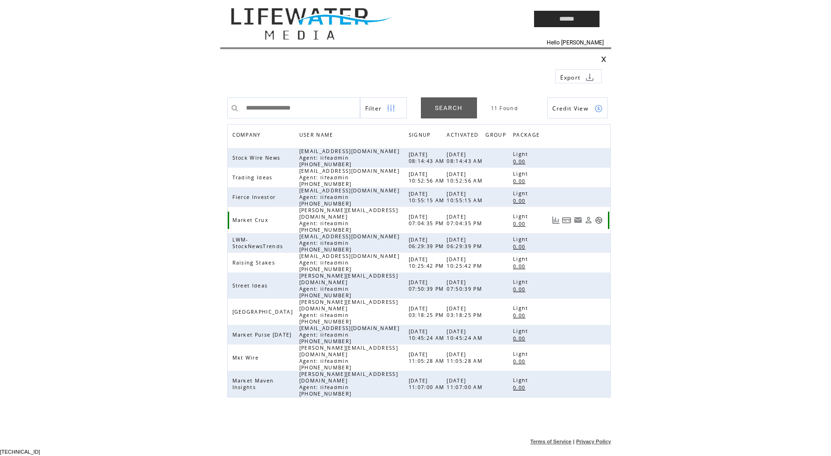 This screenshot has width=831, height=456. Describe the element at coordinates (248, 136) in the screenshot. I see `span: COMPANY` at that location.